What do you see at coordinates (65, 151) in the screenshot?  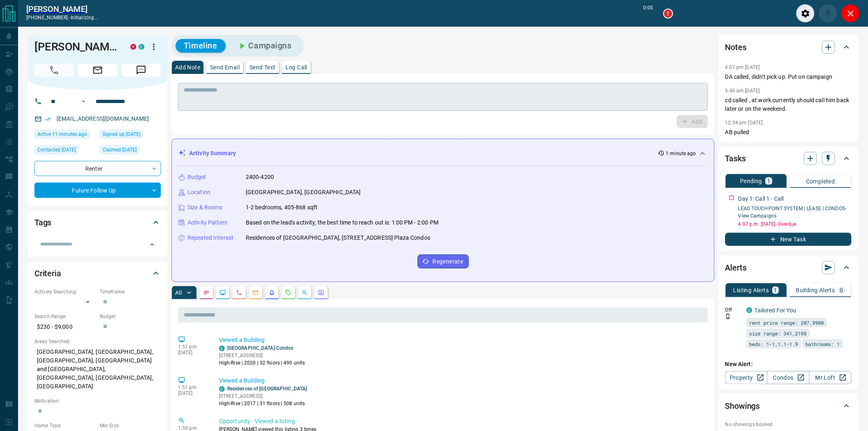 I see `div: Wed Aug 13 2025` at bounding box center [65, 151].